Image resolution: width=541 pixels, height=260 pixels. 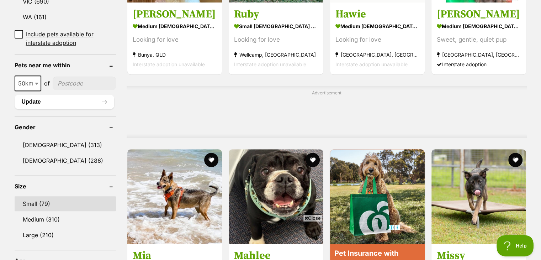 I want to click on span: Include pets available for interstate adoption, so click(x=71, y=38).